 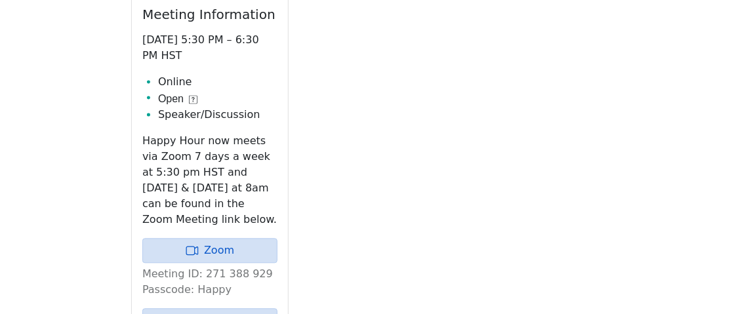 I want to click on h2: Meeting Information, so click(x=210, y=14).